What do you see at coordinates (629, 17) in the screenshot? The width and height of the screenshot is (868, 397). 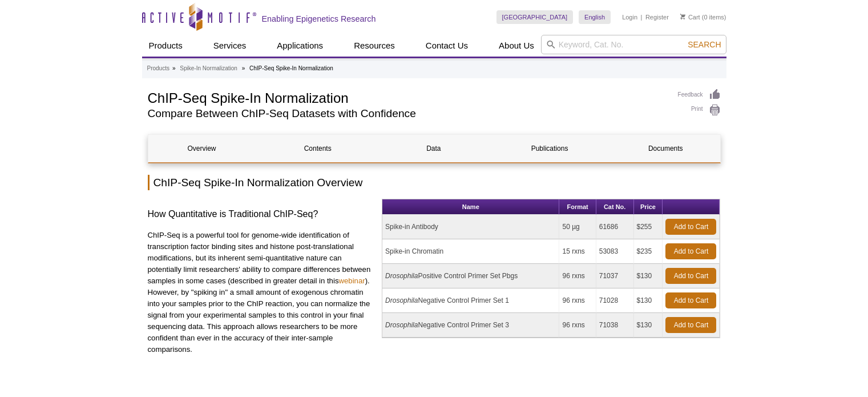 I see `a: Login` at bounding box center [629, 17].